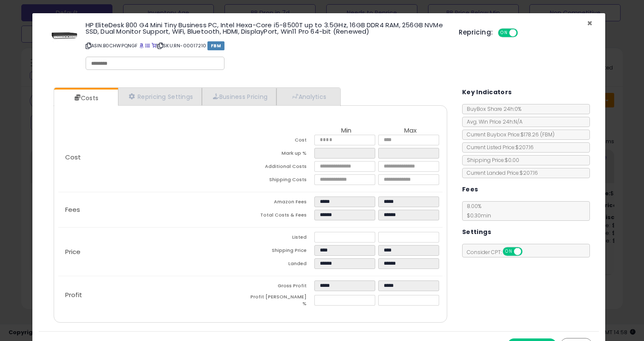 Image resolution: width=644 pixels, height=341 pixels. Describe the element at coordinates (410, 131) in the screenshot. I see `th: Max` at that location.